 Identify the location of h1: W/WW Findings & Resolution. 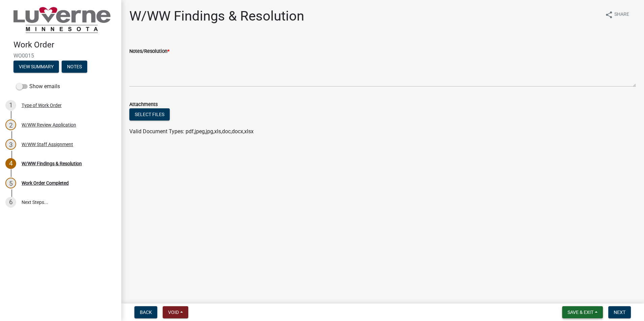
(217, 16).